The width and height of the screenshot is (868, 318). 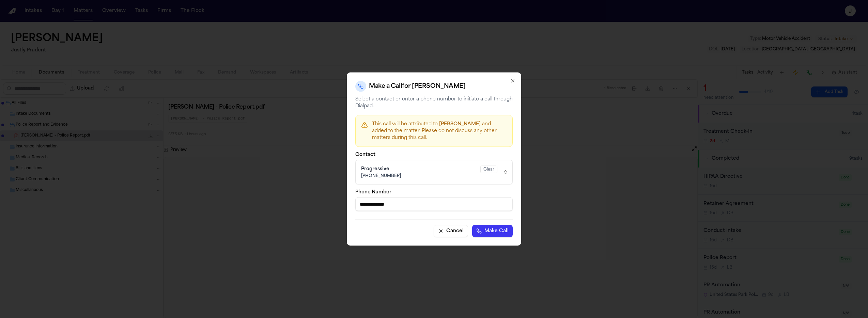 What do you see at coordinates (440, 131) in the screenshot?
I see `p: This call will be attributed to and added to the matter. Please do not discuss any other matters ...` at bounding box center [440, 131].